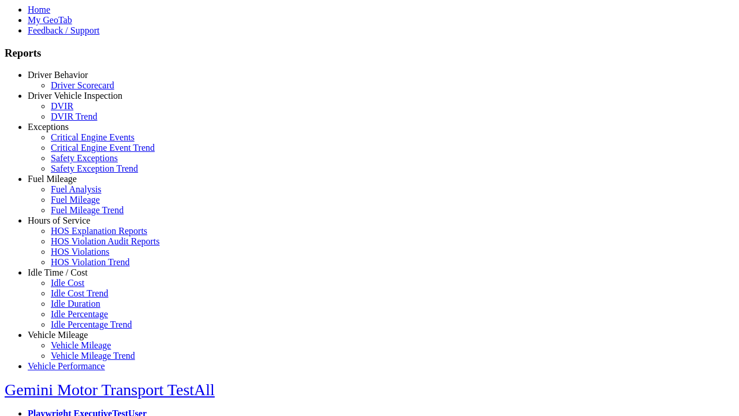 The height and width of the screenshot is (416, 739). Describe the element at coordinates (39, 9) in the screenshot. I see `a: Home` at that location.